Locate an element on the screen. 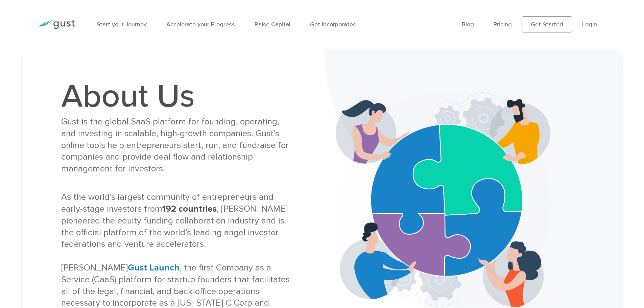  a: Blog is located at coordinates (468, 24).